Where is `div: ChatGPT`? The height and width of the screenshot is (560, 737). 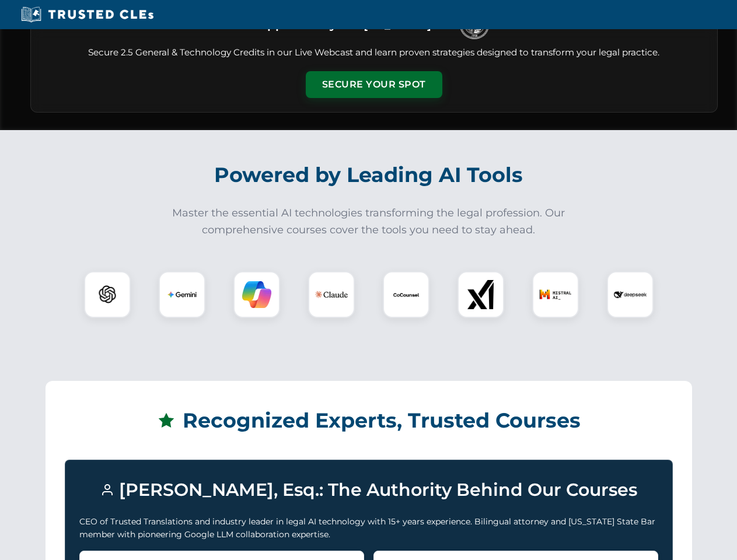
div: ChatGPT is located at coordinates (107, 295).